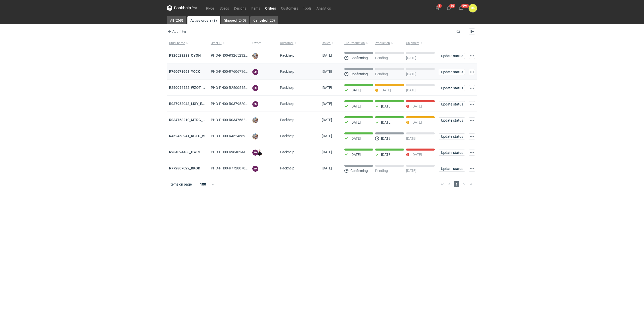 The width and height of the screenshot is (644, 322). What do you see at coordinates (185, 55) in the screenshot?
I see `a: R326523283_OYON` at bounding box center [185, 55].